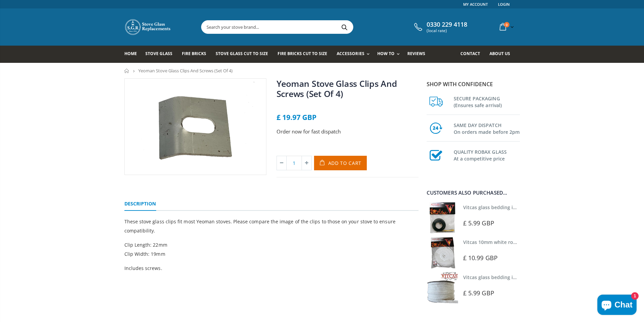 The width and height of the screenshot is (644, 322). Describe the element at coordinates (348, 132) in the screenshot. I see `p: Order now for fast dispatch` at that location.